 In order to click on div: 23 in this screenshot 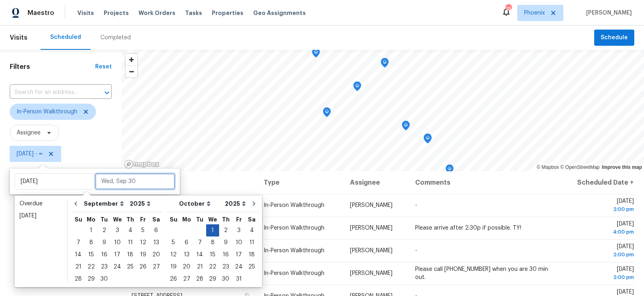, I will do `click(226, 267)`.